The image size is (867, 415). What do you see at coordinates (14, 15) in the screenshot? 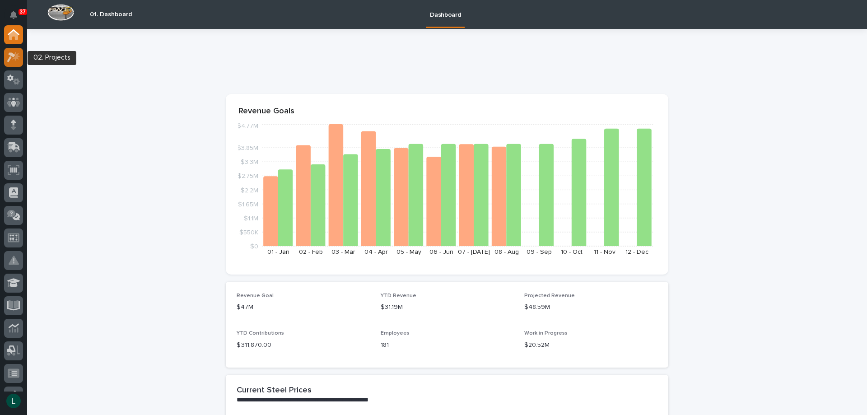
I see `button: Notifications` at bounding box center [14, 15].